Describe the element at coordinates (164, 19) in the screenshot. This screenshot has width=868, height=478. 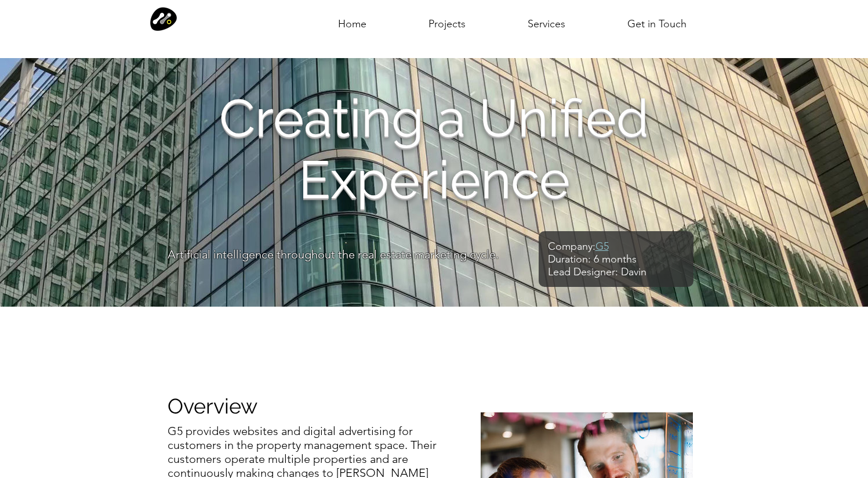
I see `img: Modular Logo icon only.png` at that location.